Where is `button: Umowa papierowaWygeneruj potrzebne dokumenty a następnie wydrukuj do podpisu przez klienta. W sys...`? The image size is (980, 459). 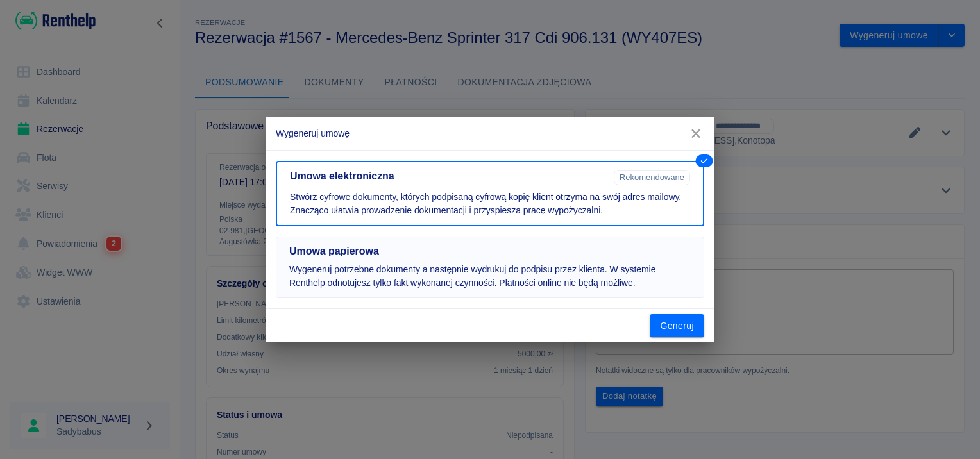
button: Umowa papierowaWygeneruj potrzebne dokumenty a następnie wydrukuj do podpisu przez klienta. W sys... is located at coordinates (490, 268).